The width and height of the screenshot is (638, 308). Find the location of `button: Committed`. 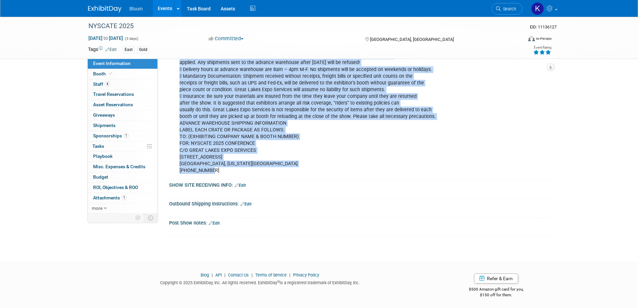

button: Committed is located at coordinates (226, 39).